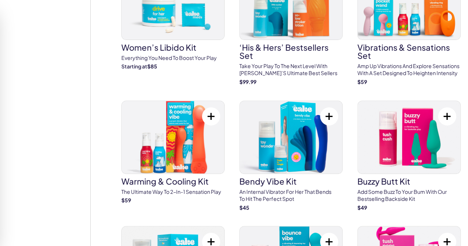  What do you see at coordinates (291, 195) in the screenshot?
I see `p: An internal vibrator for her that bends to hit the perfect spot` at bounding box center [291, 195].